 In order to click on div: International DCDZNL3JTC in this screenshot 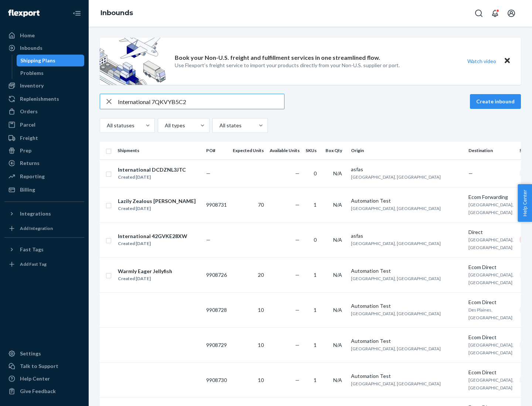, I will do `click(152, 170)`.